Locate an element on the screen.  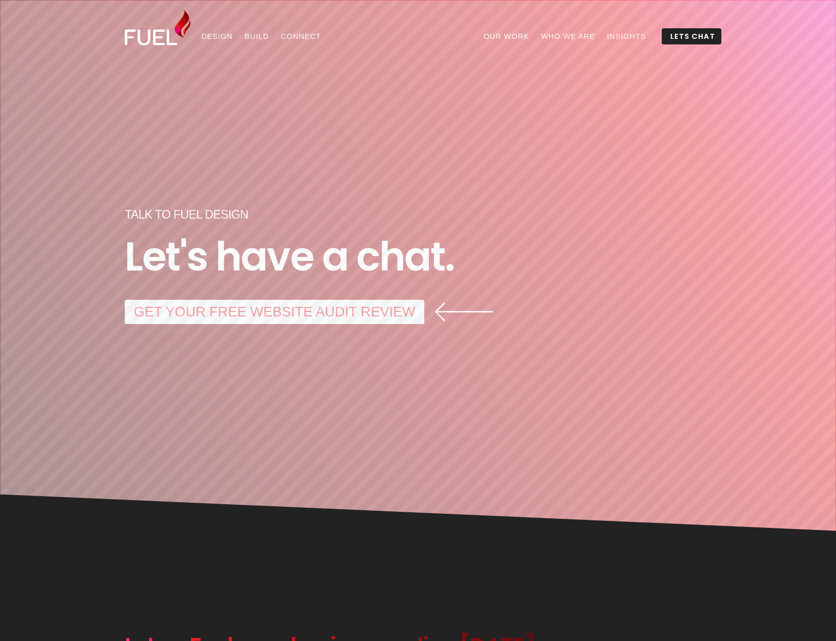
a: Build is located at coordinates (256, 36).